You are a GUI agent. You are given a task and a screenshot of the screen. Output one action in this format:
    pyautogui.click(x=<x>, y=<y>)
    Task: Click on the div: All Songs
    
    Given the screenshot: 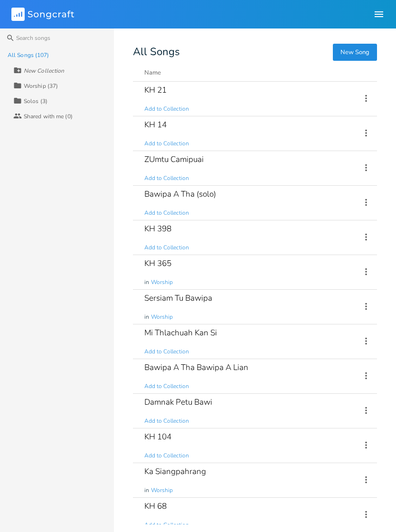 What is the action you would take?
    pyautogui.click(x=255, y=52)
    